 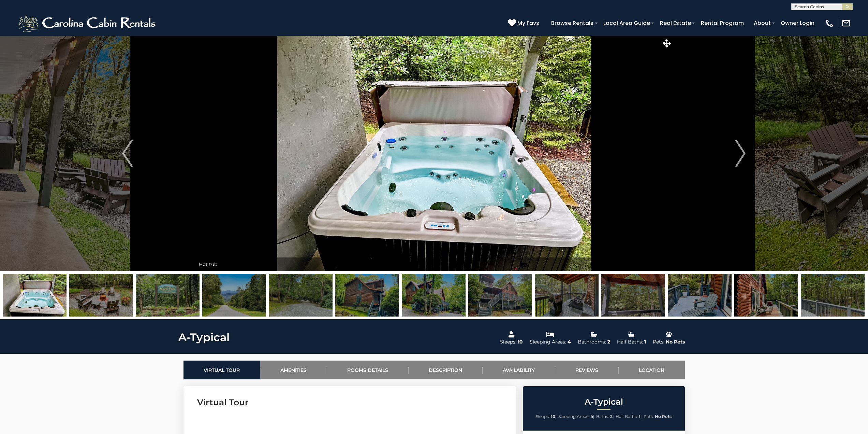 I want to click on img: 169125632, so click(x=301, y=295).